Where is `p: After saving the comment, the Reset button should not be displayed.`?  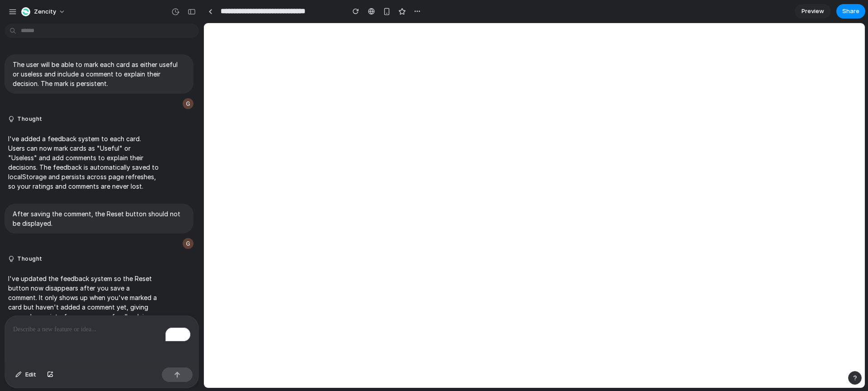 p: After saving the comment, the Reset button should not be displayed. is located at coordinates (99, 218).